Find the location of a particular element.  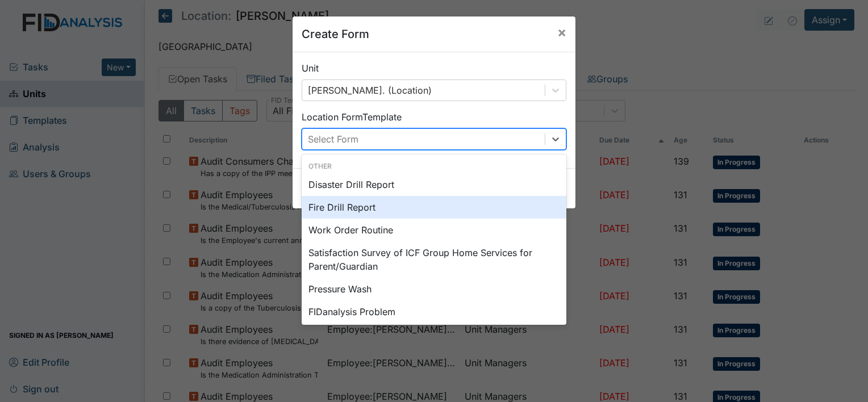

div: Other is located at coordinates (434, 167).